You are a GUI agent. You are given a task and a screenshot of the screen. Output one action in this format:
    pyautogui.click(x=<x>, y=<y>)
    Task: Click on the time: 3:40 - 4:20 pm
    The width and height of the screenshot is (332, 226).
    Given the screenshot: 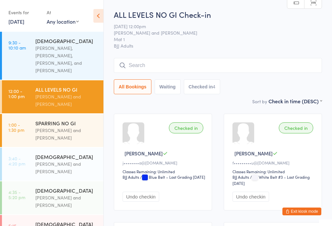 What is the action you would take?
    pyautogui.click(x=17, y=161)
    